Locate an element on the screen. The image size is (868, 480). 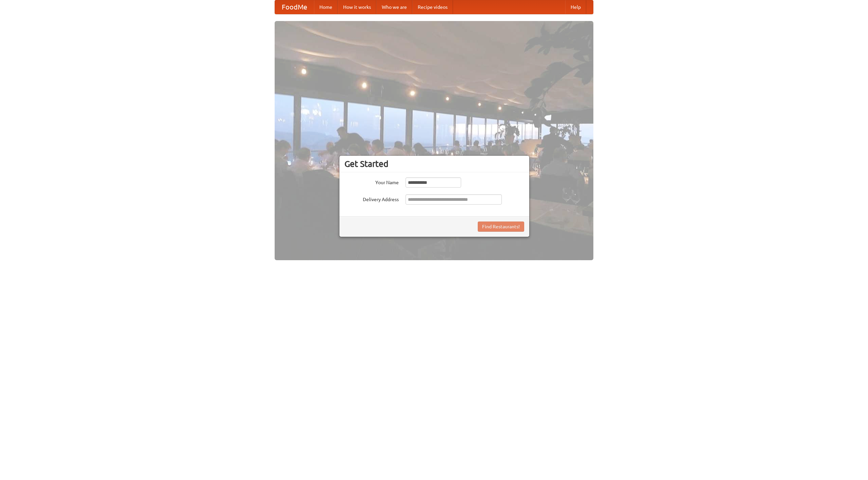
label: Delivery Address is located at coordinates (372, 198).